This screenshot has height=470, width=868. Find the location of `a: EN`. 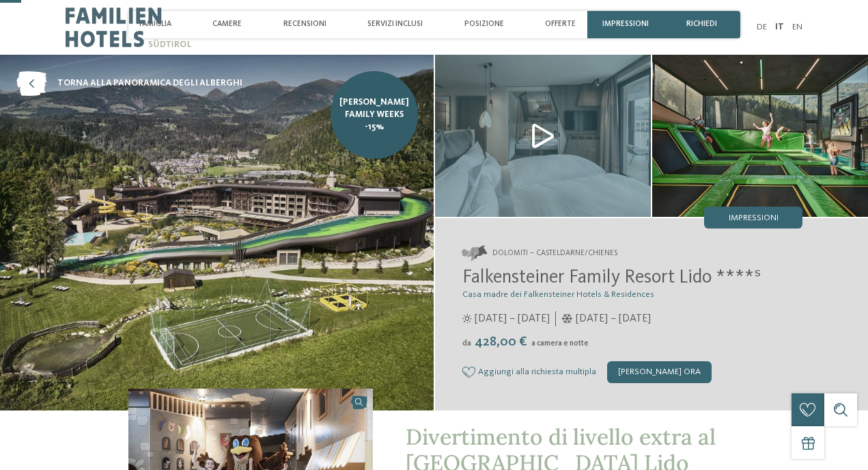

a: EN is located at coordinates (797, 27).